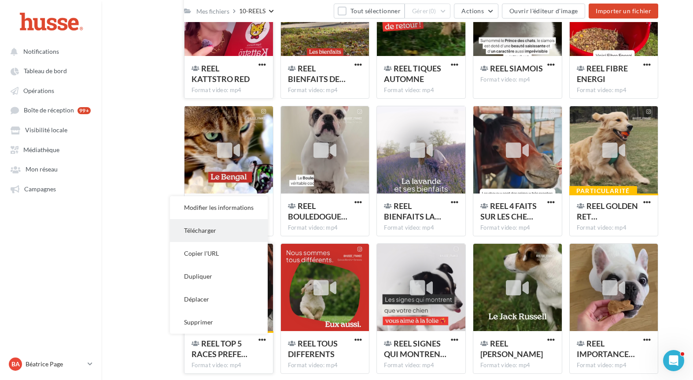 Image resolution: width=693 pixels, height=380 pixels. Describe the element at coordinates (51, 169) in the screenshot. I see `a: Mon réseau` at that location.